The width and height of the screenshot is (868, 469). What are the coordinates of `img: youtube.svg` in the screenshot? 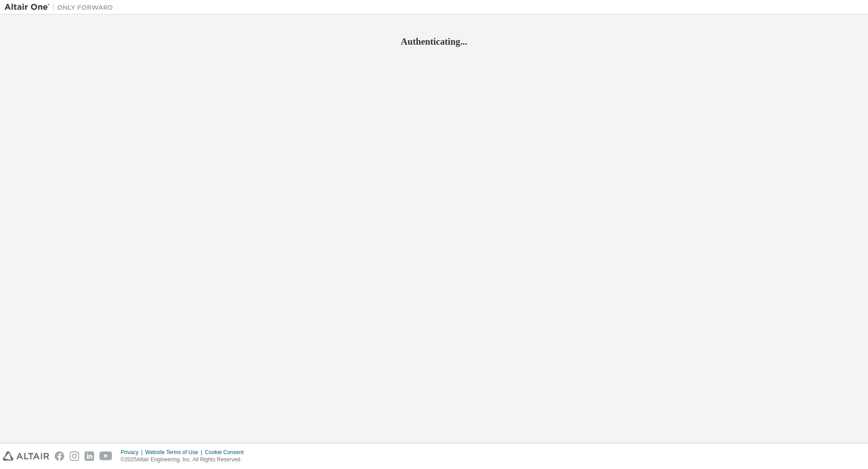 It's located at (106, 456).